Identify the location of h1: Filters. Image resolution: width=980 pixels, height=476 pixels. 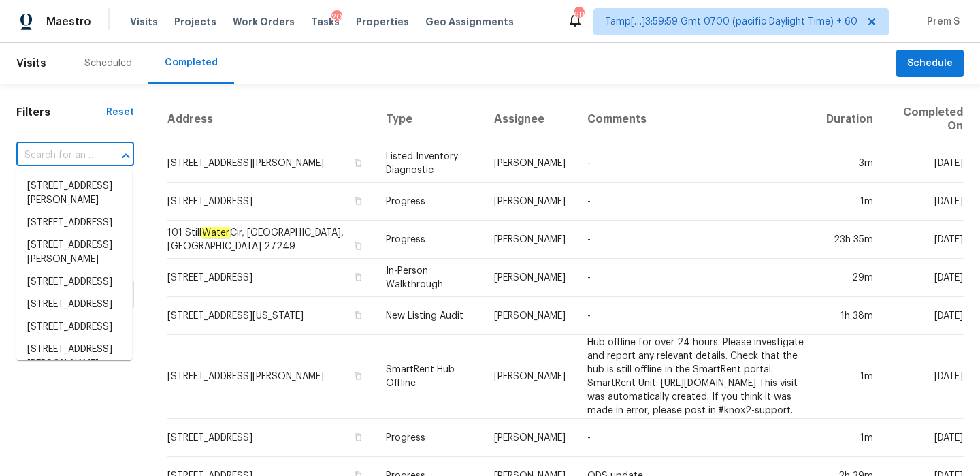
(62, 113).